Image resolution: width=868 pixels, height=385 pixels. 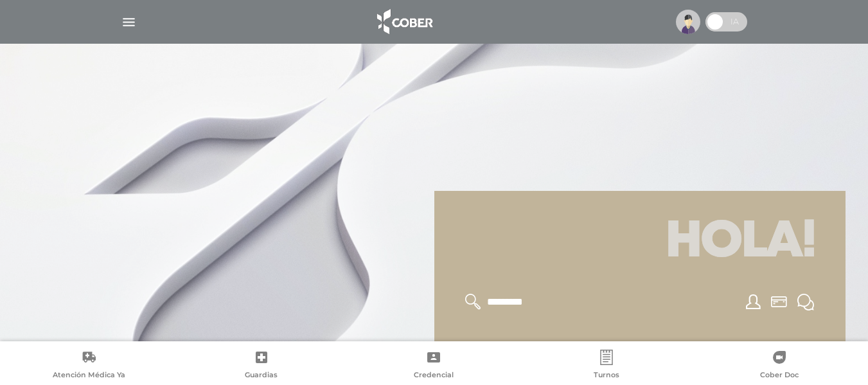 I want to click on span: Guardias, so click(x=261, y=376).